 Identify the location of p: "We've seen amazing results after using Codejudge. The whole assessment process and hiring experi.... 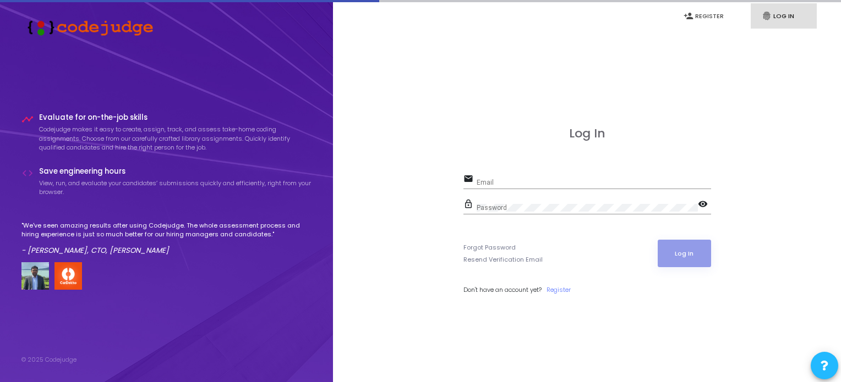
(167, 230).